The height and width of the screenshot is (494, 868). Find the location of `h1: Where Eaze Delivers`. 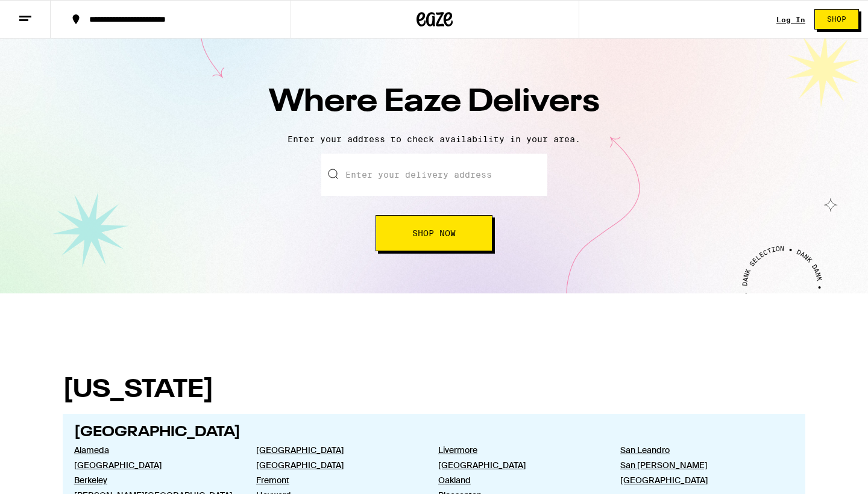

h1: Where Eaze Delivers is located at coordinates (434, 102).